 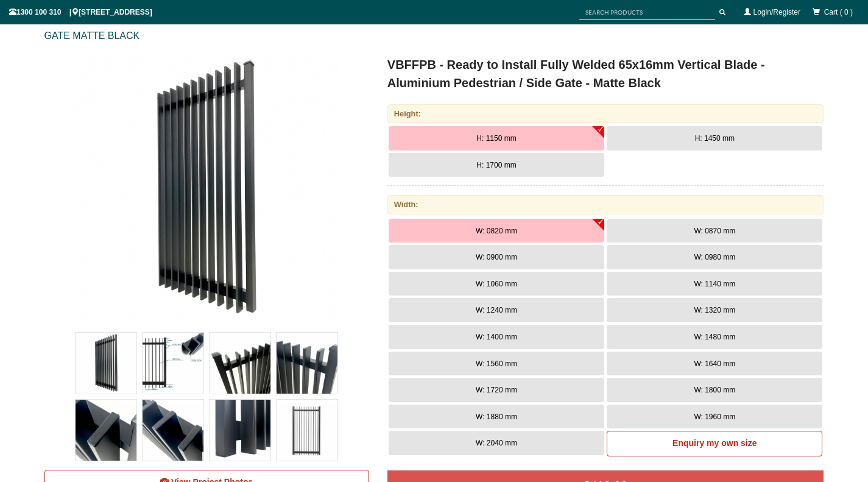 What do you see at coordinates (496, 310) in the screenshot?
I see `button: W: 1240 mm` at bounding box center [496, 310].